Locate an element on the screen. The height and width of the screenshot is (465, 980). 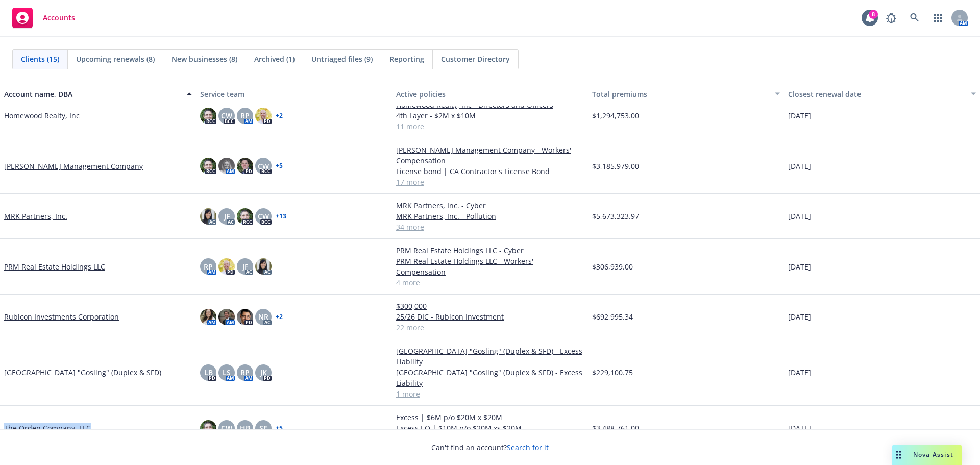
button: Active policies is located at coordinates (490, 94).